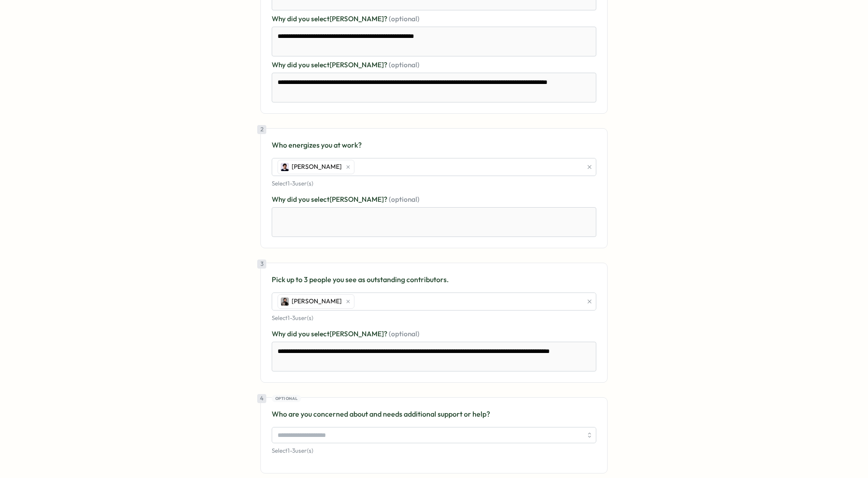 Image resolution: width=868 pixels, height=478 pixels. I want to click on p: Who are you concerned about and needs additional support or help?, so click(434, 414).